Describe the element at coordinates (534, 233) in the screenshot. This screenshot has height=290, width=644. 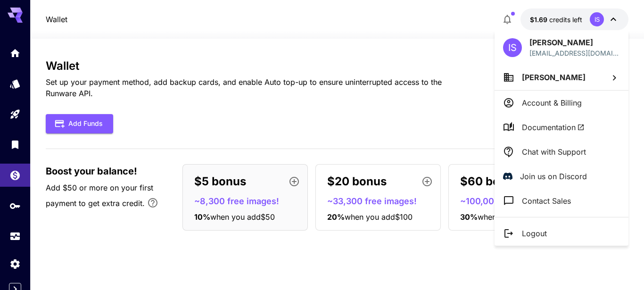
I see `p: Logout` at that location.